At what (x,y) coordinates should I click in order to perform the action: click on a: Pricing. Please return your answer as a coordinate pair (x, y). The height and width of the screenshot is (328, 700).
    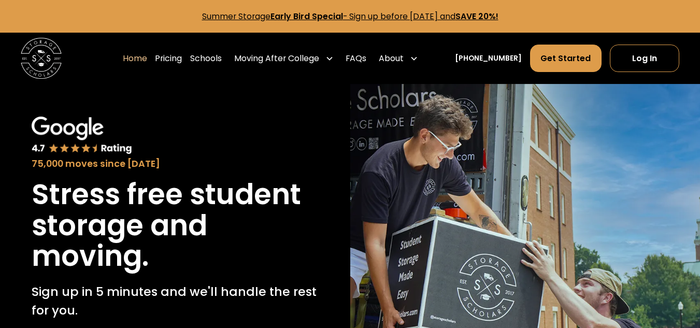
    Looking at the image, I should click on (168, 58).